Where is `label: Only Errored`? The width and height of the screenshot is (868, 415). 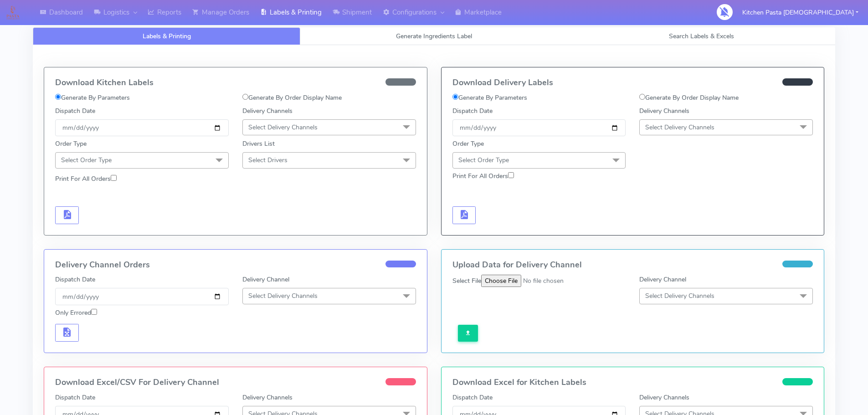 label: Only Errored is located at coordinates (76, 313).